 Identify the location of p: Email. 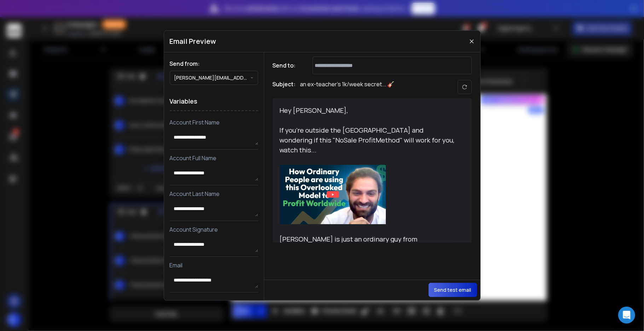
(214, 265).